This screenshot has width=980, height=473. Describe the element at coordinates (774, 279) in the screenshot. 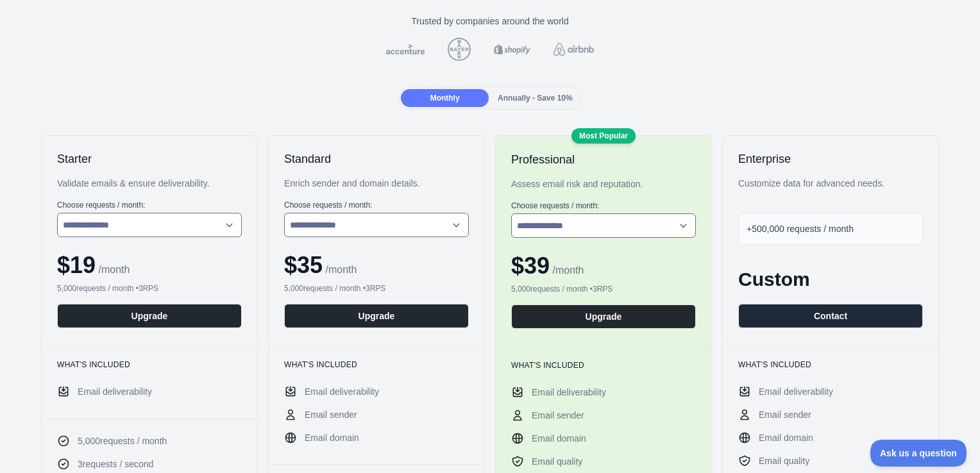

I see `span: Custom` at that location.